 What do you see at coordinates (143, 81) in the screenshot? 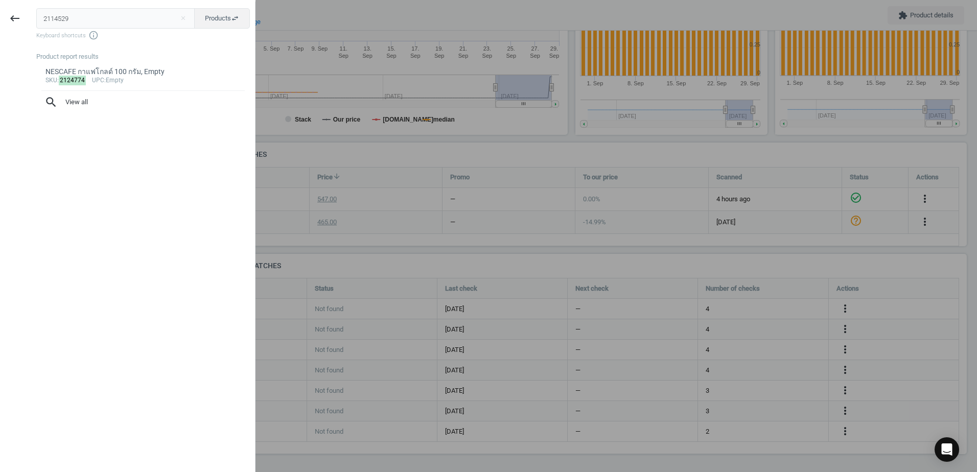
I see `div: : :Empty` at bounding box center [143, 81].